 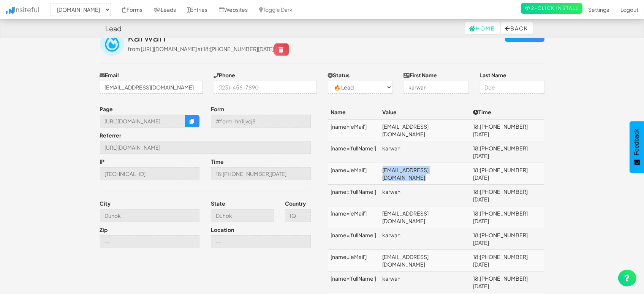 I want to click on label: Time, so click(x=218, y=161).